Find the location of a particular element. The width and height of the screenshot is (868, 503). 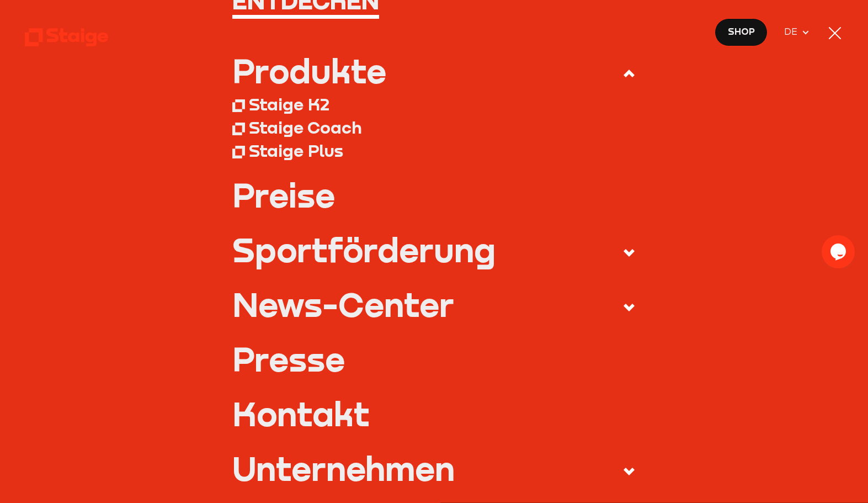

a: Kontakt is located at coordinates (434, 414).